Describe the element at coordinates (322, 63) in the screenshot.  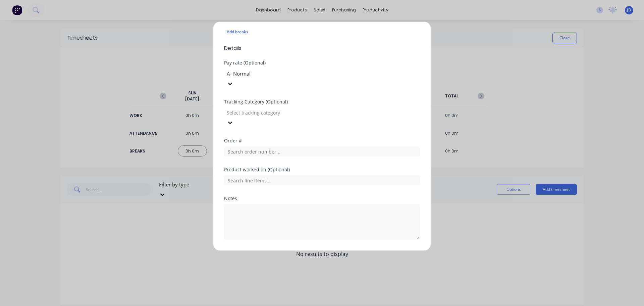
I see `div: Pay rate (Optional)` at that location.